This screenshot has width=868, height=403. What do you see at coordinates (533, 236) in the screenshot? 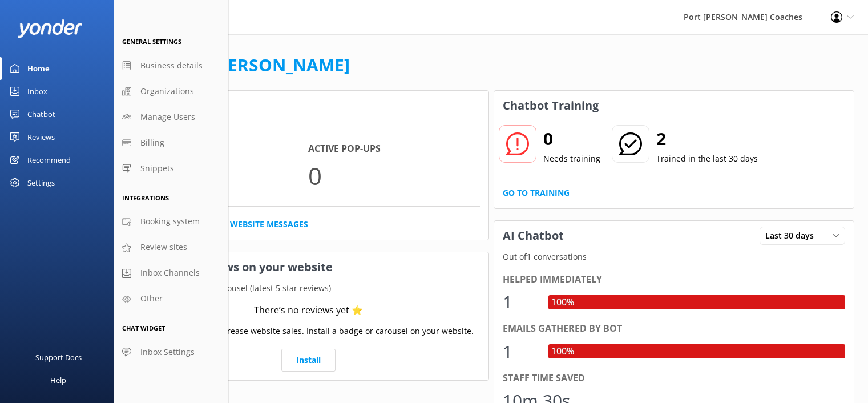
I see `h3: AI Chatbot` at bounding box center [533, 236].